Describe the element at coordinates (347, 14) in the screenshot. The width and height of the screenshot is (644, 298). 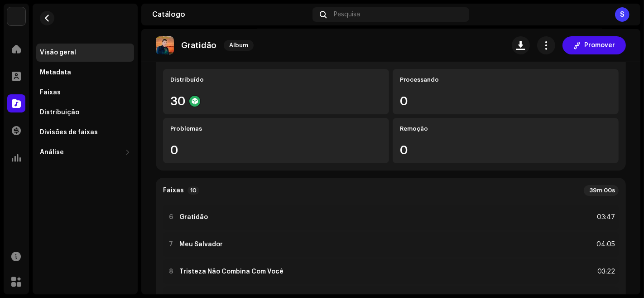
I see `span: Pesquisa` at that location.